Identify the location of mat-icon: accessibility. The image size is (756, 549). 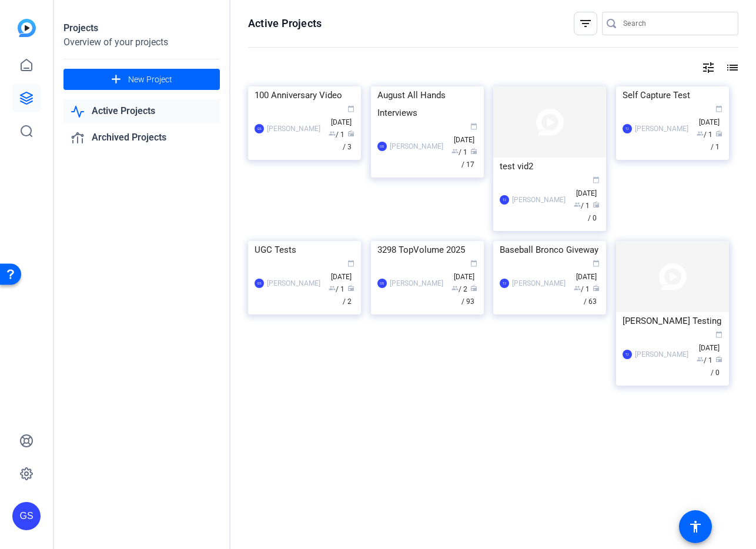
(695, 527).